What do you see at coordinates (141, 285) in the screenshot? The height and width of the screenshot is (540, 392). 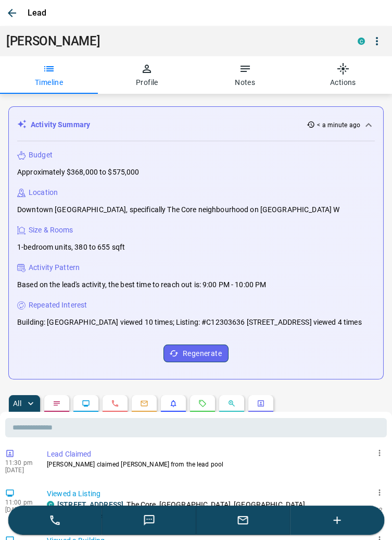 I see `p: Based on the lead's activity, the best time to reach out is: 9:00 PM - 10:00 PM` at bounding box center [141, 285].